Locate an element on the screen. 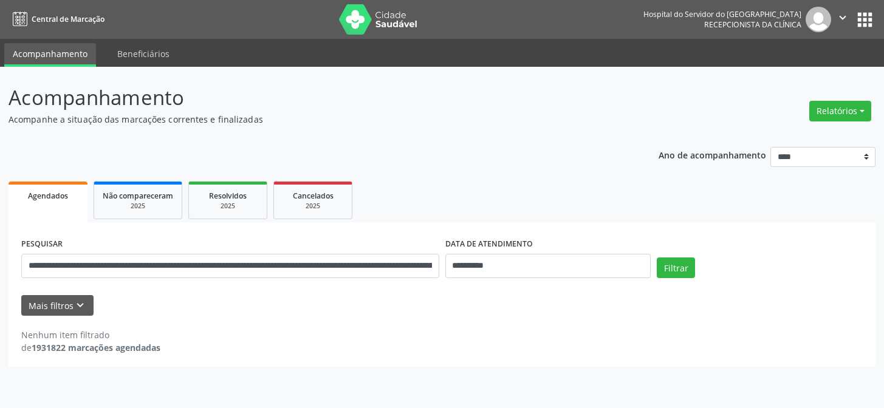 The image size is (884, 408). a: Acompanhamento is located at coordinates (50, 55).